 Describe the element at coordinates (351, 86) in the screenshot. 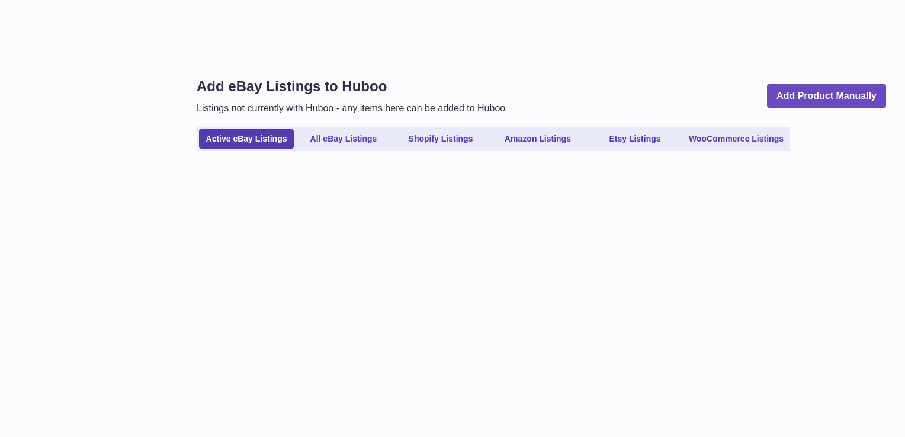

I see `h1: Add eBay Listings to Huboo` at that location.